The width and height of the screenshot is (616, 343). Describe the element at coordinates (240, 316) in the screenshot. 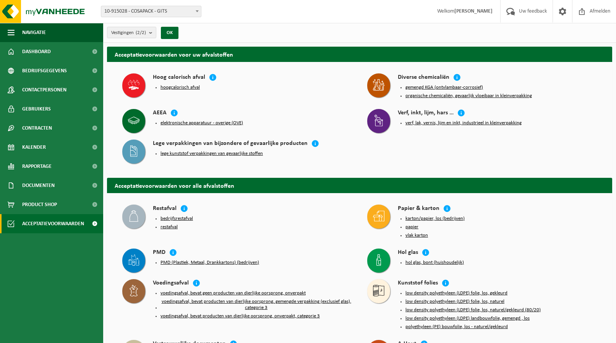

I see `button: voedingsafval, bevat producten van dierlijke oorsprong, onverpakt, categorie 3` at that location.